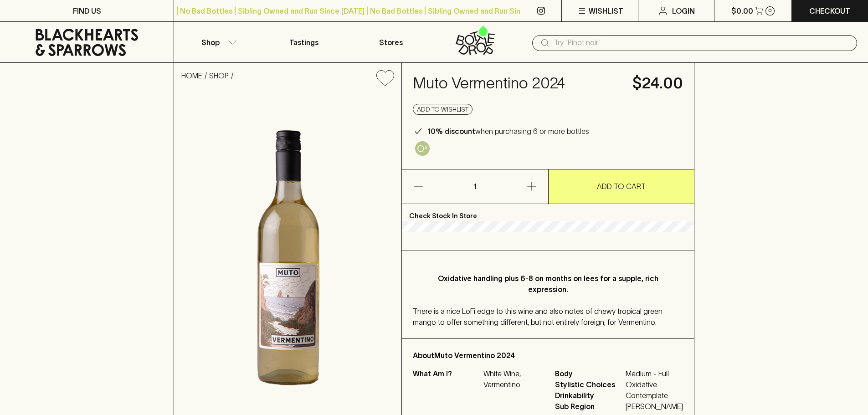  What do you see at coordinates (658, 83) in the screenshot?
I see `h4: $24.00` at bounding box center [658, 83].